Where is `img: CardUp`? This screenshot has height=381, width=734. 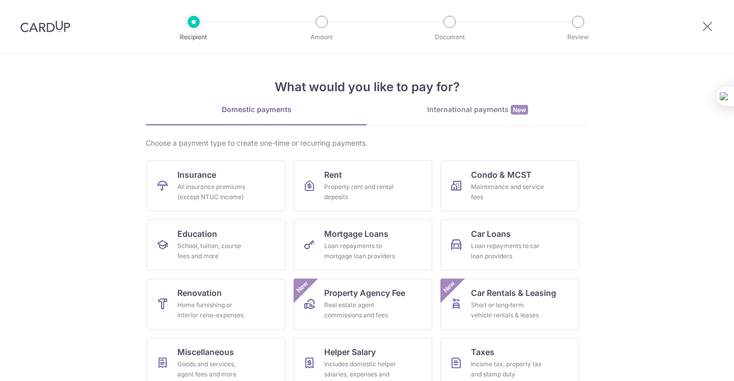 img: CardUp is located at coordinates (45, 26).